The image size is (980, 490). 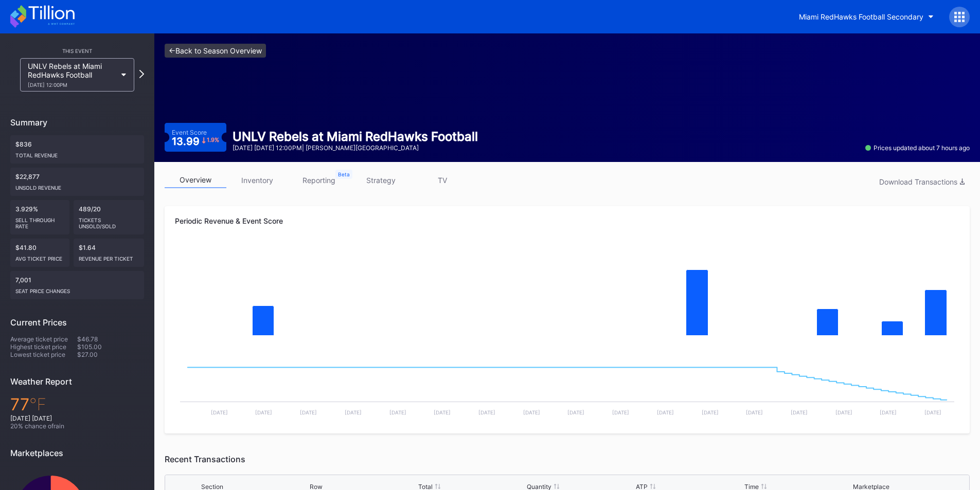 I want to click on div: Revenue per ticket, so click(x=109, y=257).